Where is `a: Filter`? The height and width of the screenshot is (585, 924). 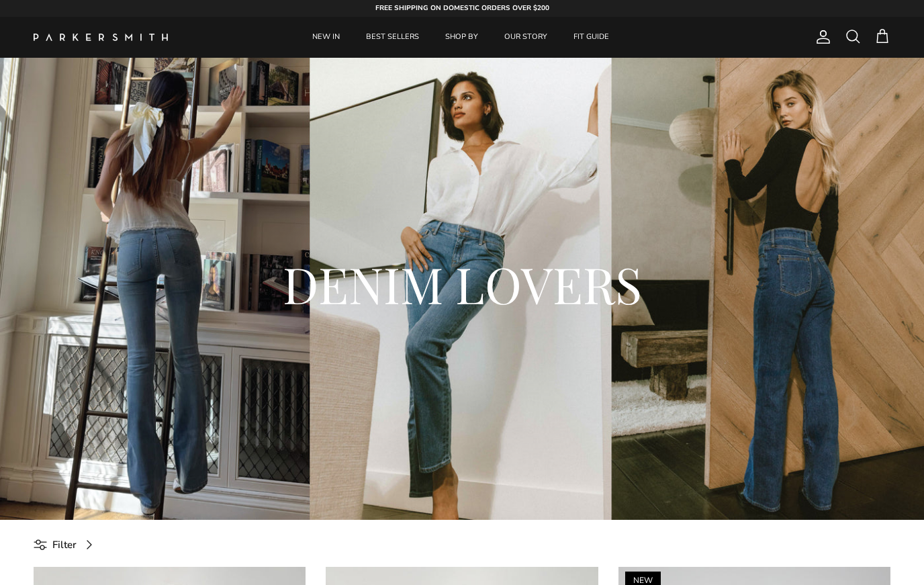
a: Filter is located at coordinates (68, 545).